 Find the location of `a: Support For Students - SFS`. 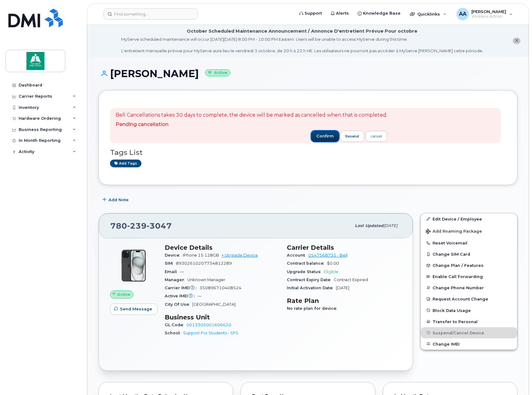

a: Support For Students - SFS is located at coordinates (211, 333).